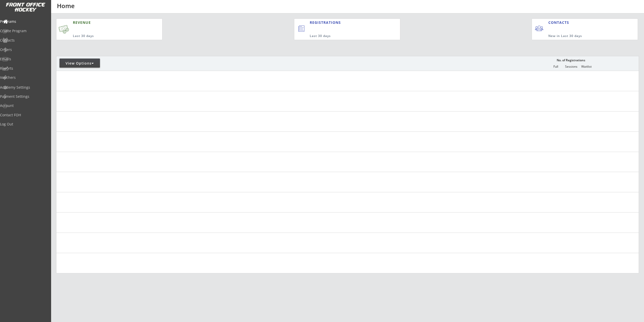  I want to click on div: No. of Registrations, so click(571, 60).